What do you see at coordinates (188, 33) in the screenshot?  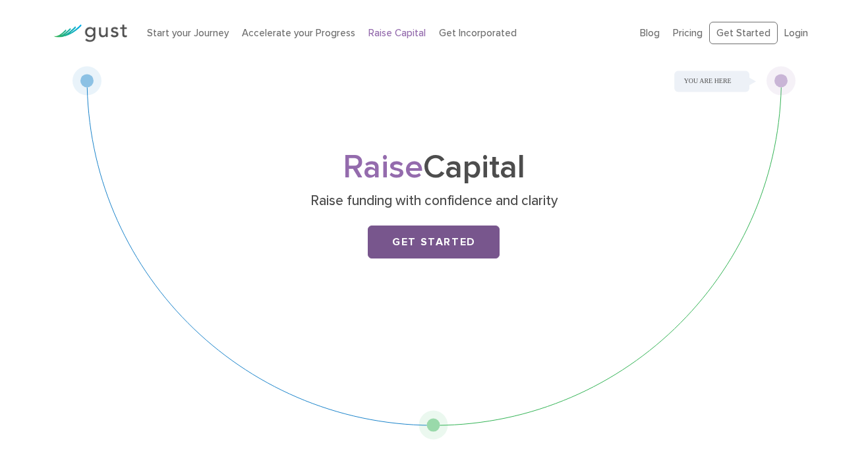 I see `a: Start your Journey` at bounding box center [188, 33].